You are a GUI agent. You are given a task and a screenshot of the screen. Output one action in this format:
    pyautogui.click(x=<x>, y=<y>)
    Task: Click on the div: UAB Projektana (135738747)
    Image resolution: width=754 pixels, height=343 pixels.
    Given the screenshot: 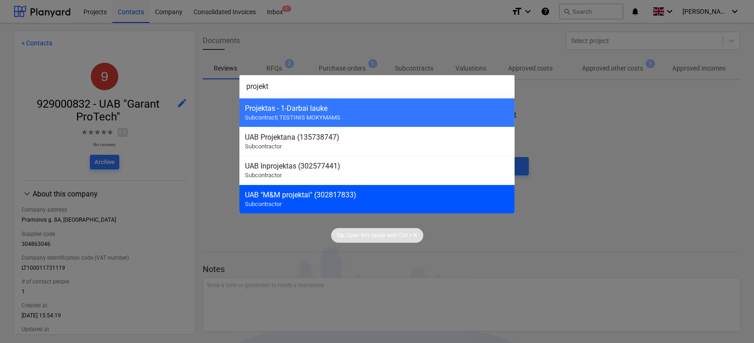 What is the action you would take?
    pyautogui.click(x=377, y=137)
    